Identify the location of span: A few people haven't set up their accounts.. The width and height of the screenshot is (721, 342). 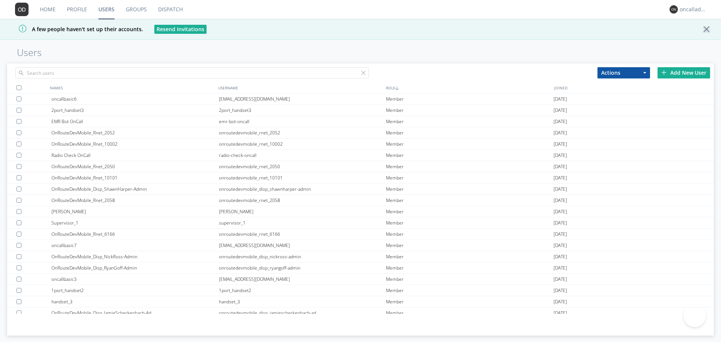
(74, 29).